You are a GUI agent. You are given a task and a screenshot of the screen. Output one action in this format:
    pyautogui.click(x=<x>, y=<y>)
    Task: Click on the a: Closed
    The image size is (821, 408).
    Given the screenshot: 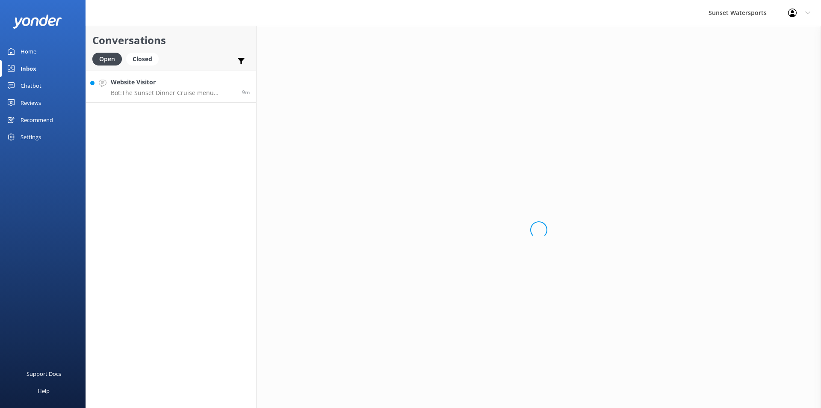 What is the action you would take?
    pyautogui.click(x=145, y=59)
    